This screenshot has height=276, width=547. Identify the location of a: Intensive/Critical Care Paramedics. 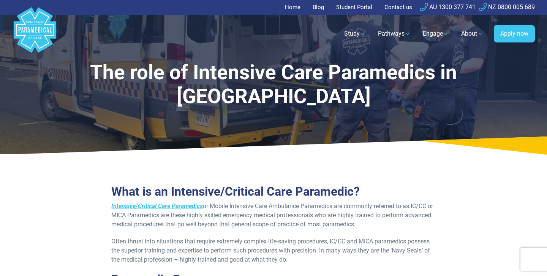
(157, 206).